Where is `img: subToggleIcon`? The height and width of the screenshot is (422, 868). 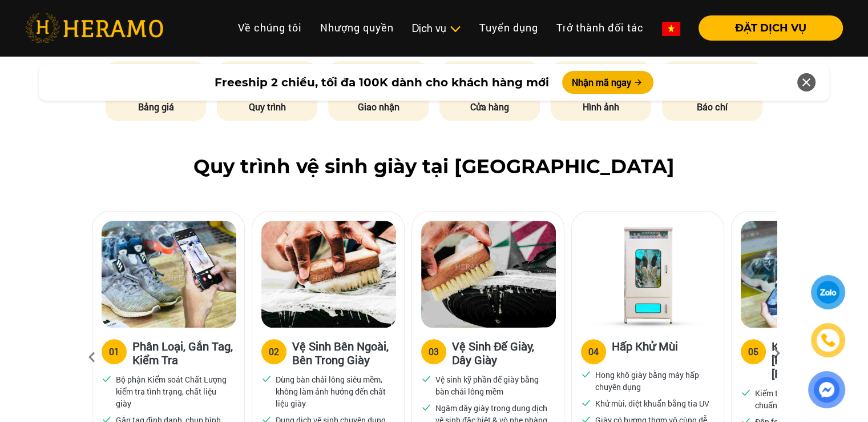 img: subToggleIcon is located at coordinates (455, 29).